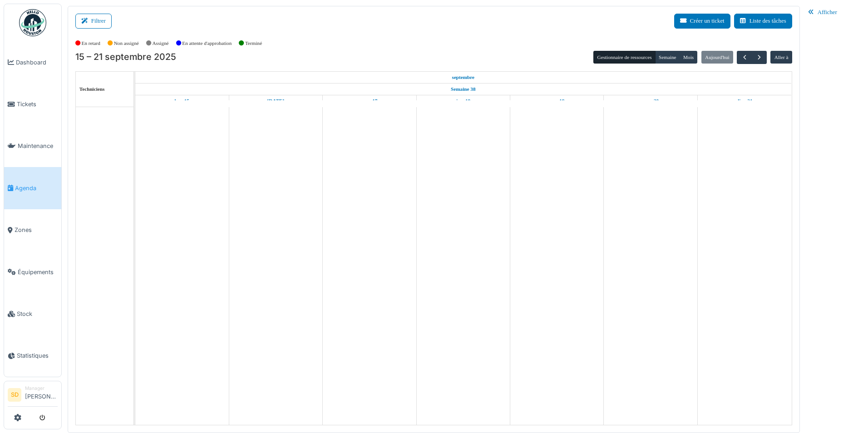 This screenshot has width=868, height=433. Describe the element at coordinates (624, 57) in the screenshot. I see `button: Gestionnaire de ressources` at that location.